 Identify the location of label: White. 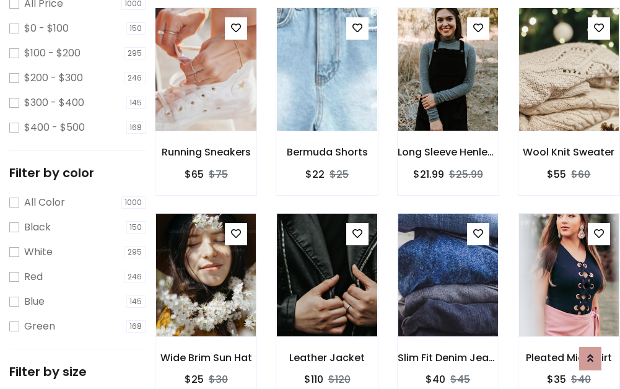
(38, 252).